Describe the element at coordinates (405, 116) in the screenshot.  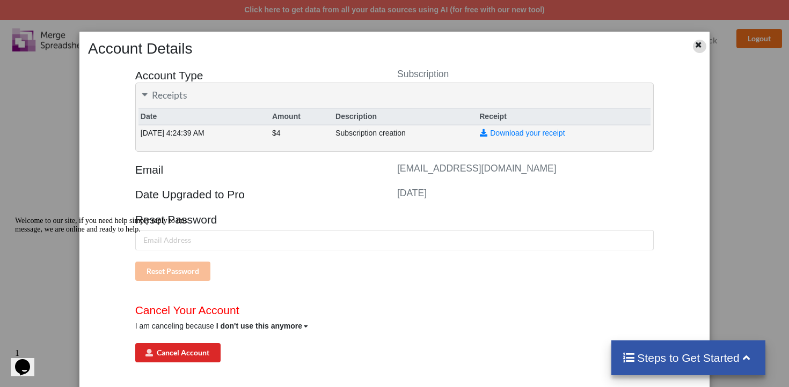
I see `th: Description` at that location.